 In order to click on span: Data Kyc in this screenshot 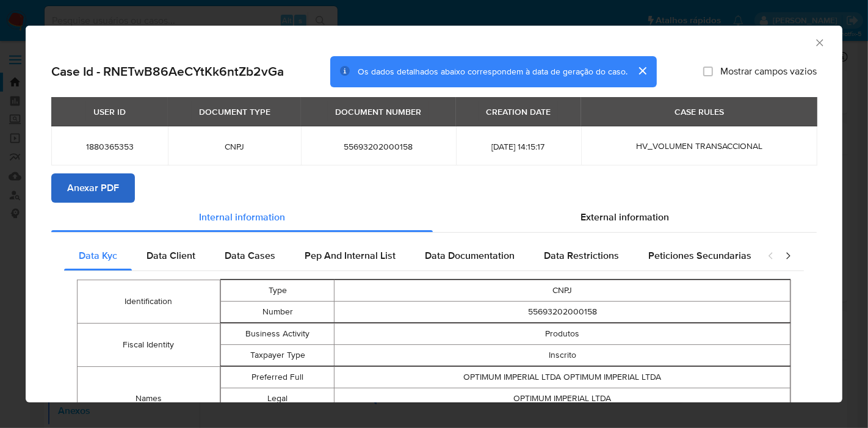, I will do `click(98, 255)`.